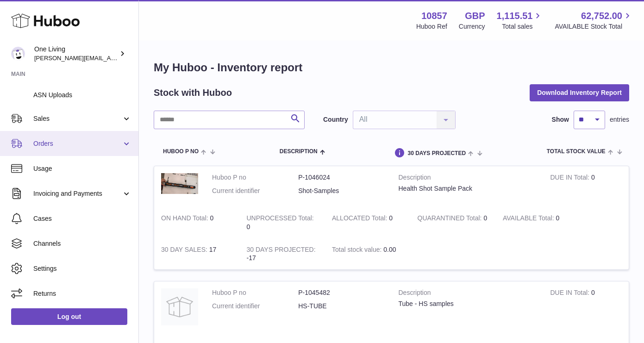 This screenshot has height=343, width=644. What do you see at coordinates (336, 119) in the screenshot?
I see `label: Country` at bounding box center [336, 119].